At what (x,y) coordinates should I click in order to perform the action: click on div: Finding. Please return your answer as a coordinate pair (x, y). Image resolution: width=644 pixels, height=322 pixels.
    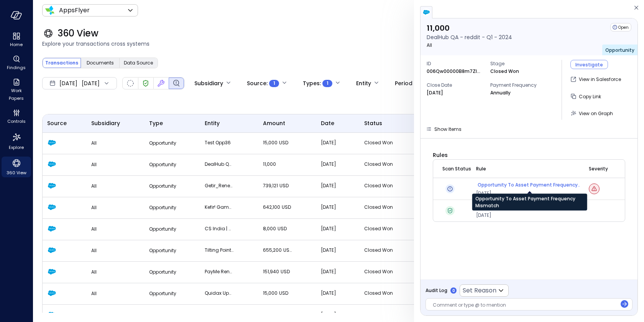
    Looking at the image, I should click on (176, 83).